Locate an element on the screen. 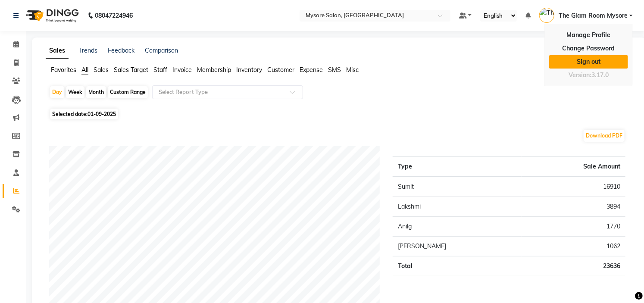 This screenshot has height=303, width=644. span: Sales is located at coordinates (101, 70).